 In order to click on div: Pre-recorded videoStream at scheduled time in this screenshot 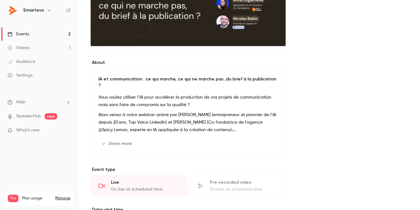, I will do `click(237, 186)`.